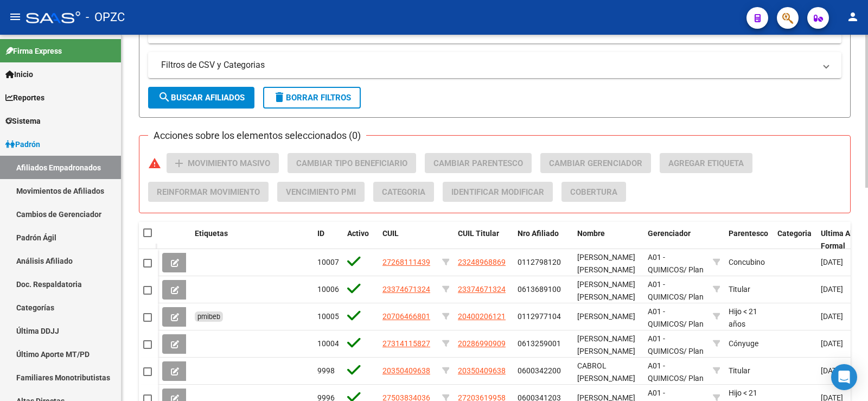  What do you see at coordinates (19, 74) in the screenshot?
I see `span: Inicio` at bounding box center [19, 74].